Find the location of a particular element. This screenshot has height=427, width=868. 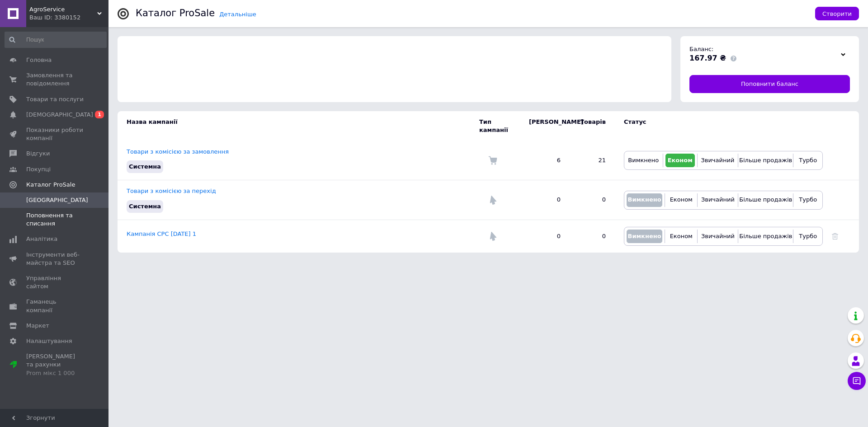

span: 1 is located at coordinates (99, 114).